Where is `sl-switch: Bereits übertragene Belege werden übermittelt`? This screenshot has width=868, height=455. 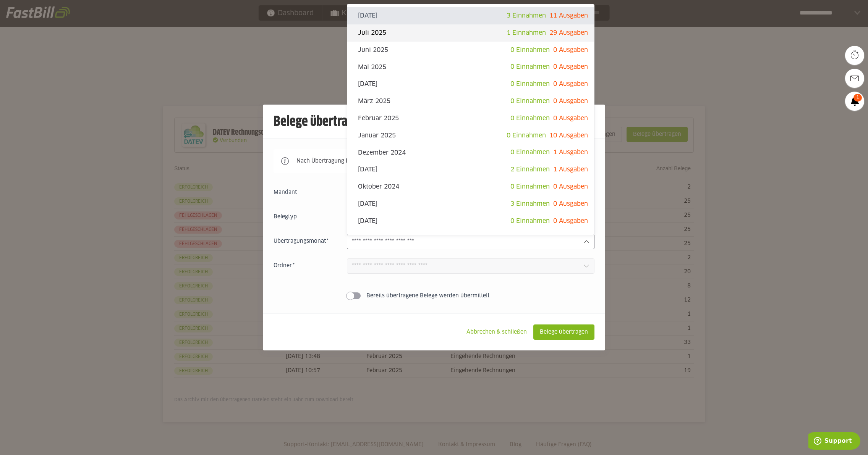
sl-switch: Bereits übertragene Belege werden übermittelt is located at coordinates (434, 296).